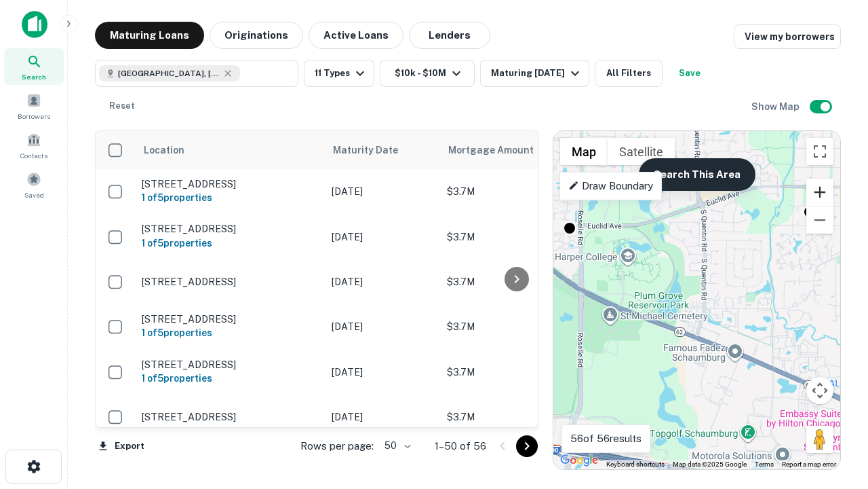 The image size is (868, 489). I want to click on button: Zoom in, so click(820, 193).